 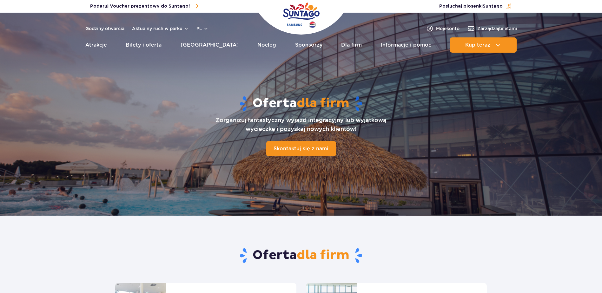 I want to click on a: Bilety i oferta, so click(x=143, y=45).